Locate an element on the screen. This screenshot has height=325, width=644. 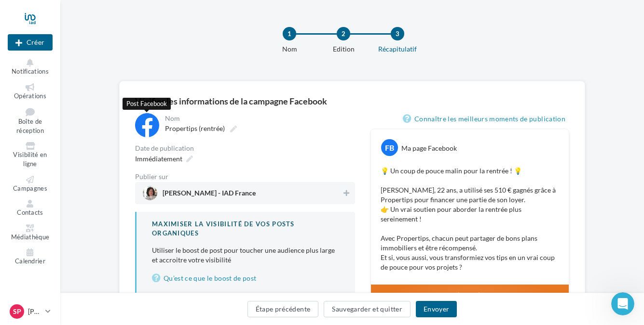
div: Récapitulatif is located at coordinates (398, 49).